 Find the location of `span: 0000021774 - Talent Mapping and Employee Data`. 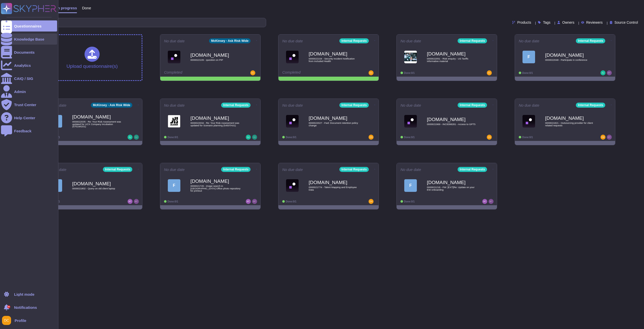

span: 0000021774 - Talent Mapping and Employee Data is located at coordinates (334, 188).